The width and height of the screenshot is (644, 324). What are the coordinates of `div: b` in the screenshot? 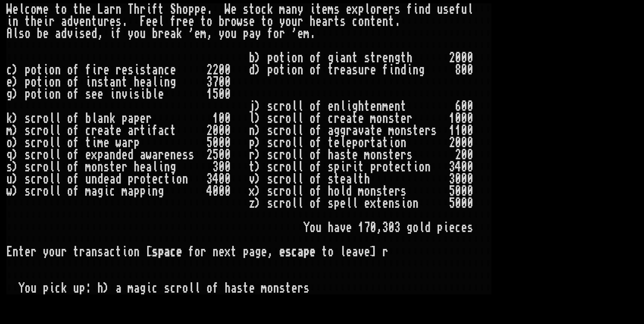 It's located at (40, 34).